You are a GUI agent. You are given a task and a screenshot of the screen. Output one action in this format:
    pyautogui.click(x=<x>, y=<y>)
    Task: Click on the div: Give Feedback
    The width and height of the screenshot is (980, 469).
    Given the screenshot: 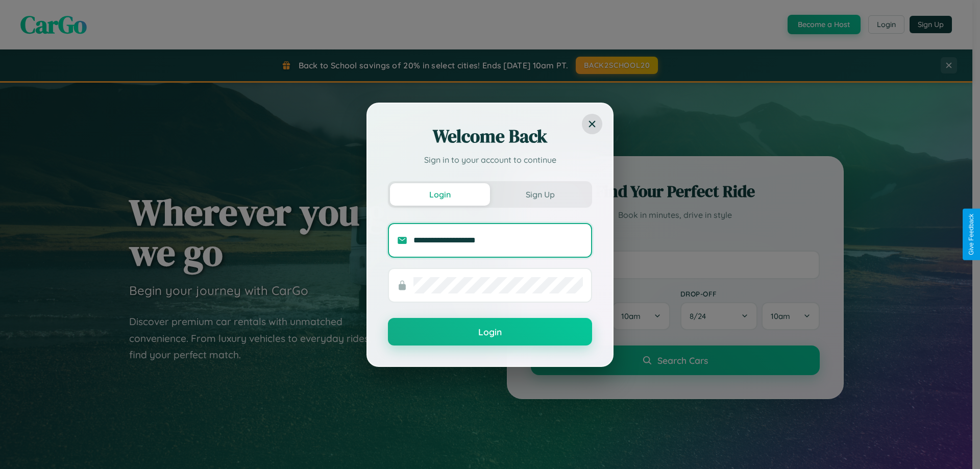 What is the action you would take?
    pyautogui.click(x=972, y=234)
    